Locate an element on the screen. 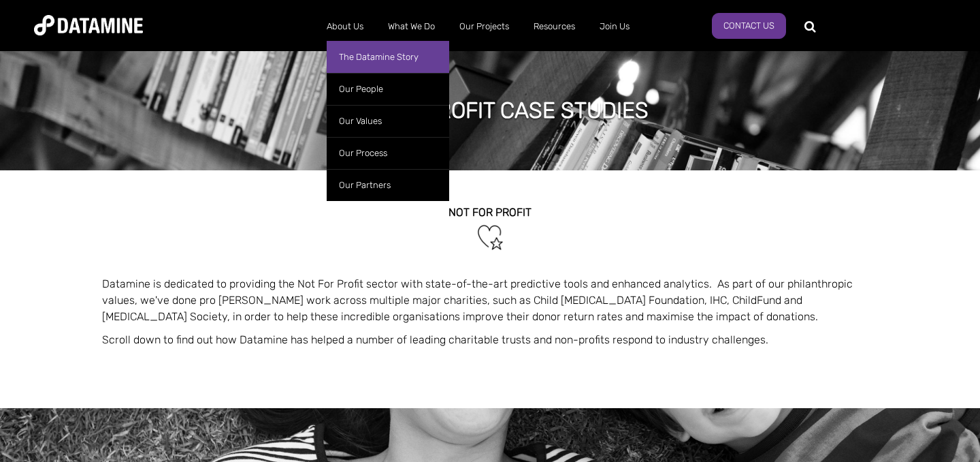 The width and height of the screenshot is (980, 462). img: Datamine is located at coordinates (88, 25).